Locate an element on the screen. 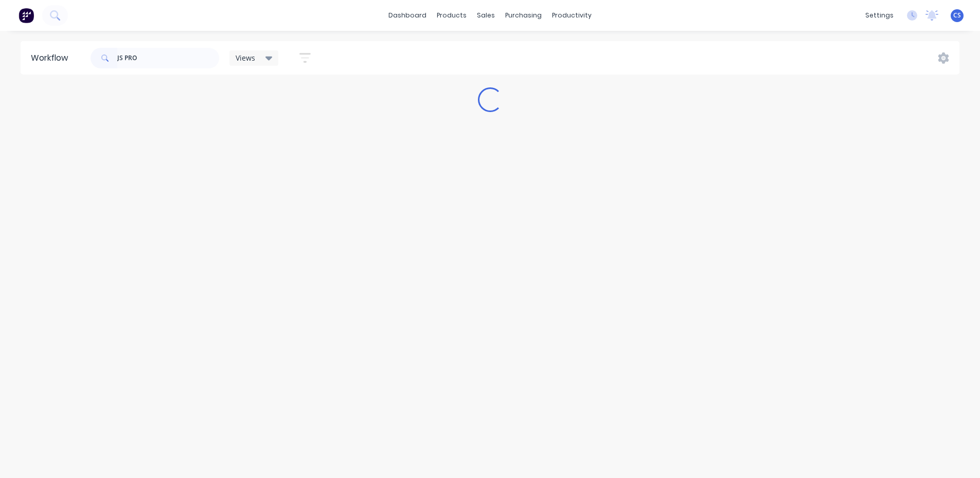  div: products is located at coordinates (452, 16).